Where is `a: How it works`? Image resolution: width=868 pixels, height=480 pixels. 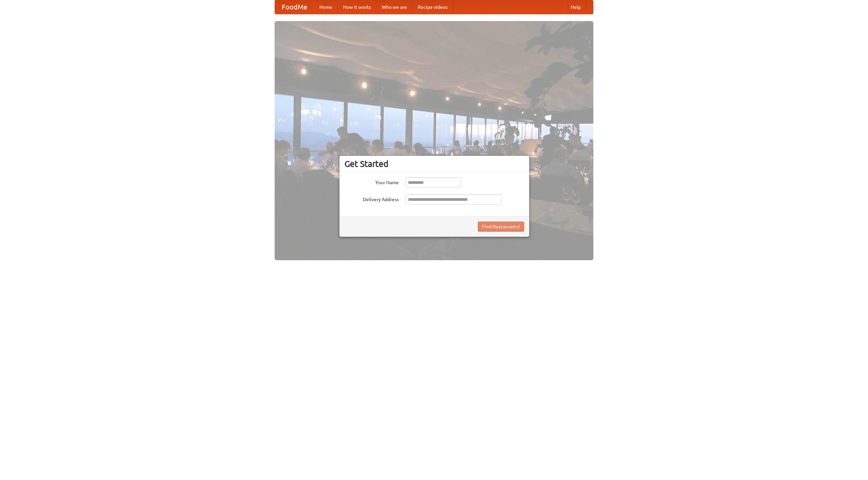
a: How it works is located at coordinates (357, 7).